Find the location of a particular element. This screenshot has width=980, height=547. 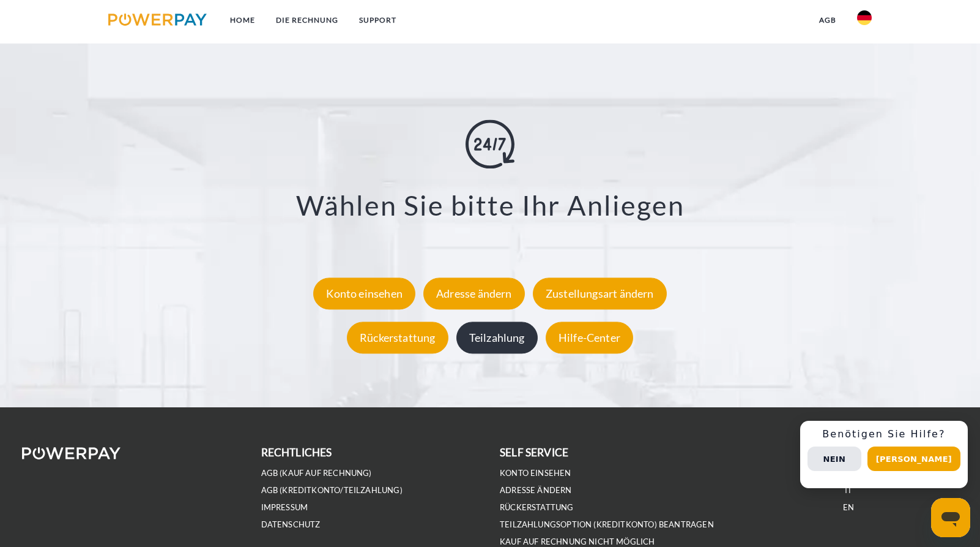

a: Teilzahlung is located at coordinates (497, 337).